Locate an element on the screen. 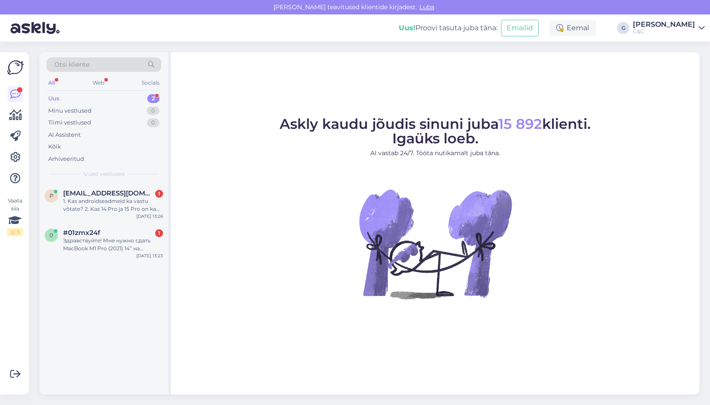 This screenshot has width=710, height=405. span: Otsi kliente is located at coordinates (72, 64).